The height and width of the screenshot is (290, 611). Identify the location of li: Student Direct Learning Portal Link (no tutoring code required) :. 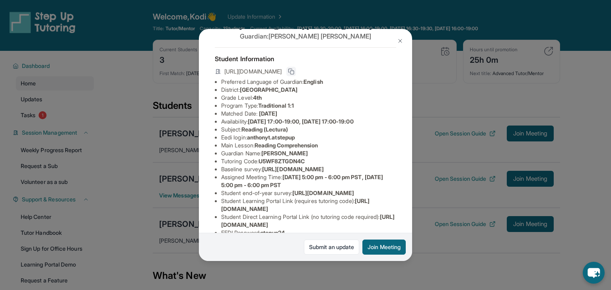
(308, 221).